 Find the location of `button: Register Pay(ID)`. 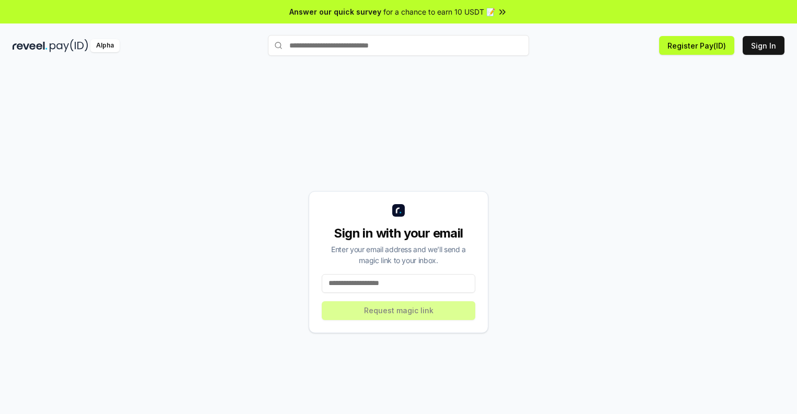

button: Register Pay(ID) is located at coordinates (696, 45).